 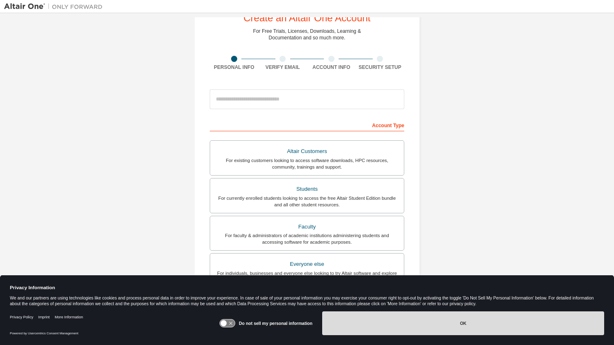 I want to click on div: Students, so click(x=307, y=189).